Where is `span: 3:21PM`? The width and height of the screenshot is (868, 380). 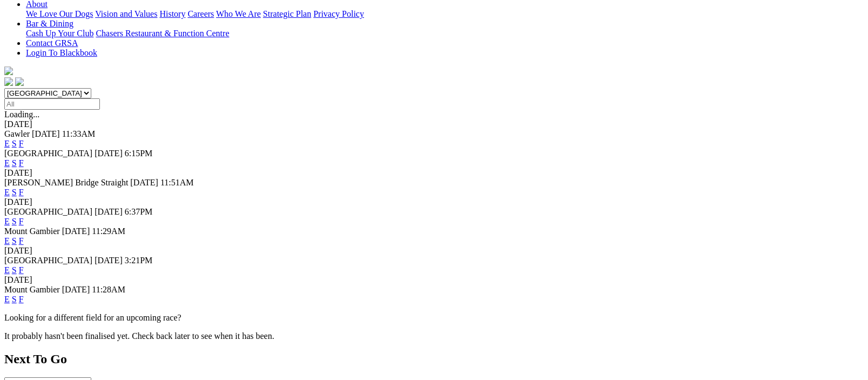 span: 3:21PM is located at coordinates (138, 260).